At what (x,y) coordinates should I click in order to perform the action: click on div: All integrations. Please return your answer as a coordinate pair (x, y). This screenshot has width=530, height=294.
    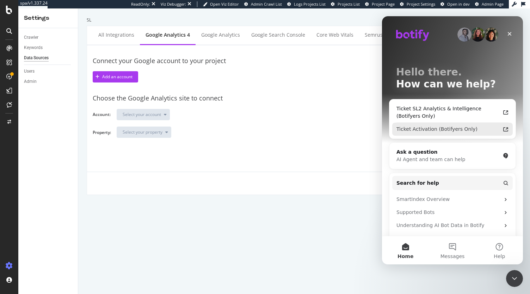
    Looking at the image, I should click on (116, 35).